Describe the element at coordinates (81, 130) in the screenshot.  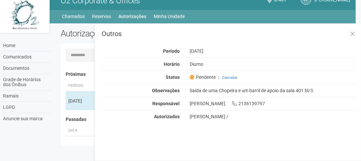
I see `th: Data` at that location.